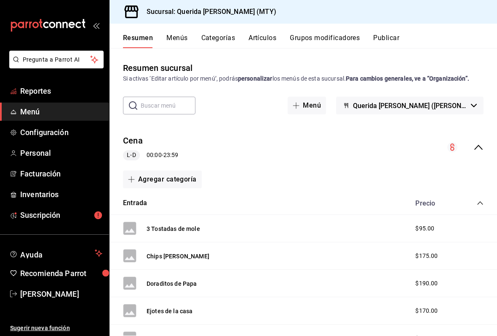 The image size is (497, 336). What do you see at coordinates (56, 59) in the screenshot?
I see `span: Pregunta a Parrot AI` at bounding box center [56, 59].